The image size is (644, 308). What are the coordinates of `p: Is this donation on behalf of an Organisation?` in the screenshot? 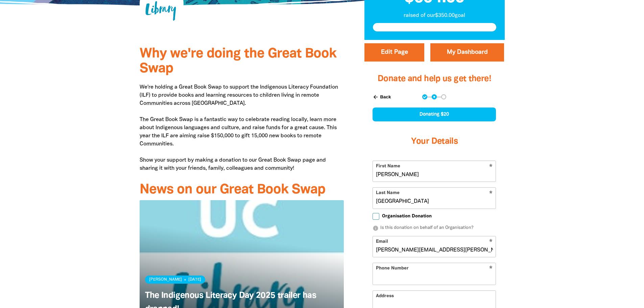 It's located at (434, 228).